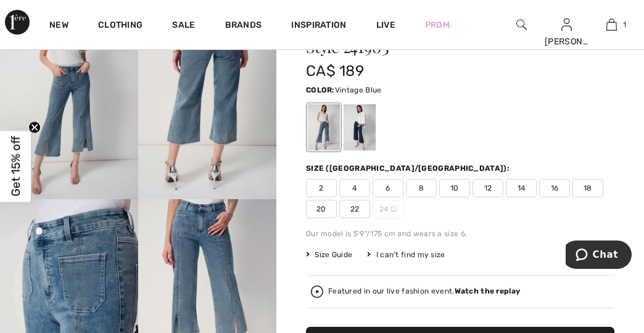 The image size is (644, 333). Describe the element at coordinates (566, 25) in the screenshot. I see `img: My Info` at that location.